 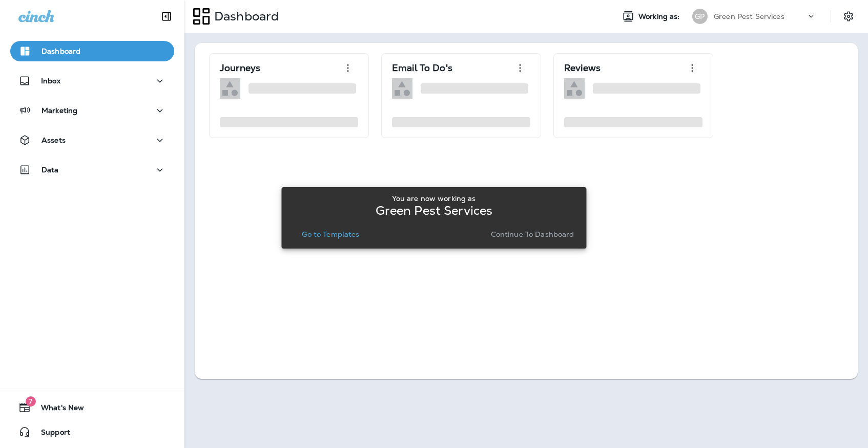 What do you see at coordinates (53, 140) in the screenshot?
I see `p: Assets` at bounding box center [53, 140].